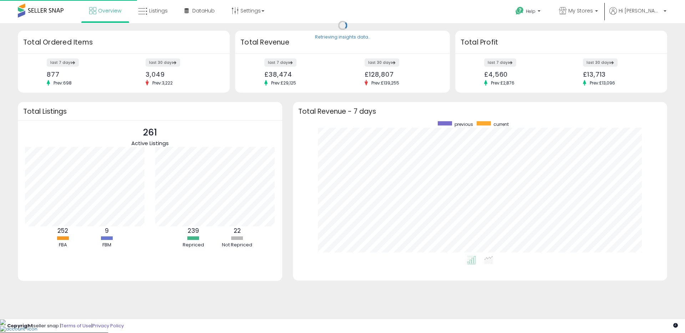 Image resolution: width=685 pixels, height=333 pixels. I want to click on div: 3,049, so click(181, 74).